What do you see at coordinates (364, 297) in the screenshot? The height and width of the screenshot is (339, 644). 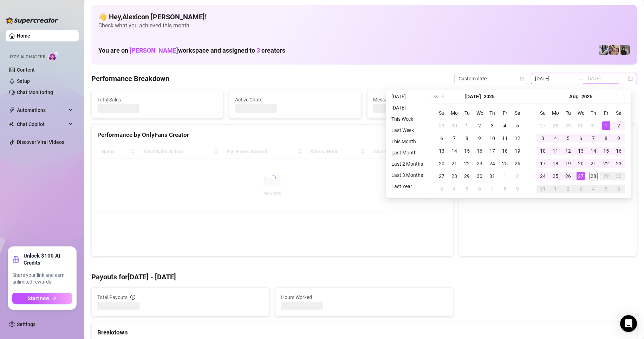 I see `span: Hours Worked` at bounding box center [364, 297].